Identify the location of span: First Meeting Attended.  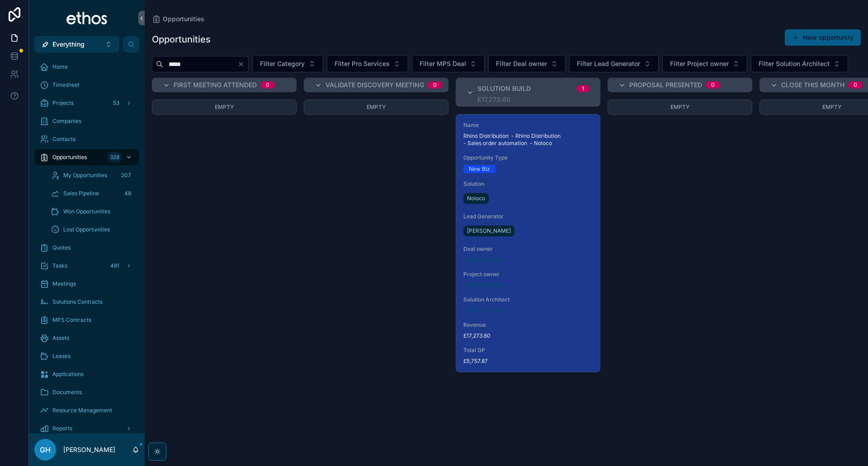
(215, 85).